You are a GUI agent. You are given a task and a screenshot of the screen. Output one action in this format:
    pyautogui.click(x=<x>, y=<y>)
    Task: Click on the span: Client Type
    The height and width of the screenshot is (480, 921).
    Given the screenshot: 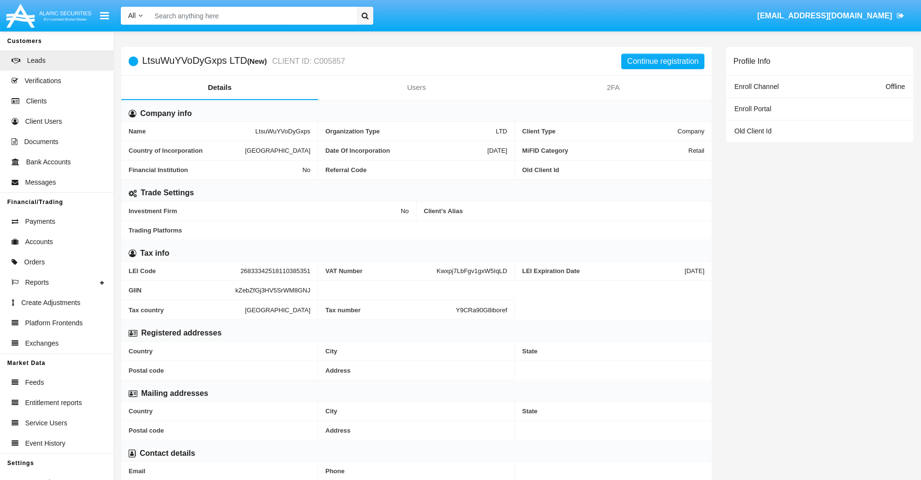 What is the action you would take?
    pyautogui.click(x=600, y=131)
    